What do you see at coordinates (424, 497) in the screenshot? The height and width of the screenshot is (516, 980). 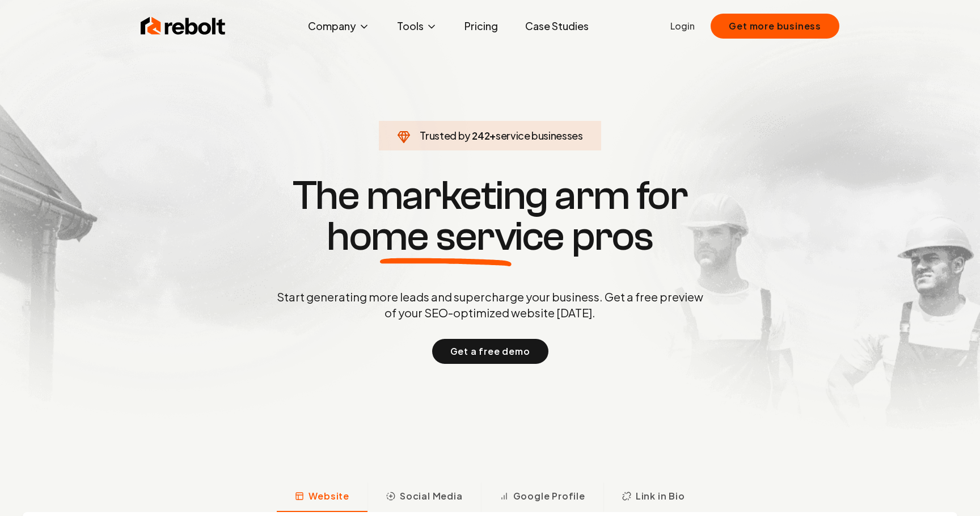 I see `button: Social Media` at bounding box center [424, 497].